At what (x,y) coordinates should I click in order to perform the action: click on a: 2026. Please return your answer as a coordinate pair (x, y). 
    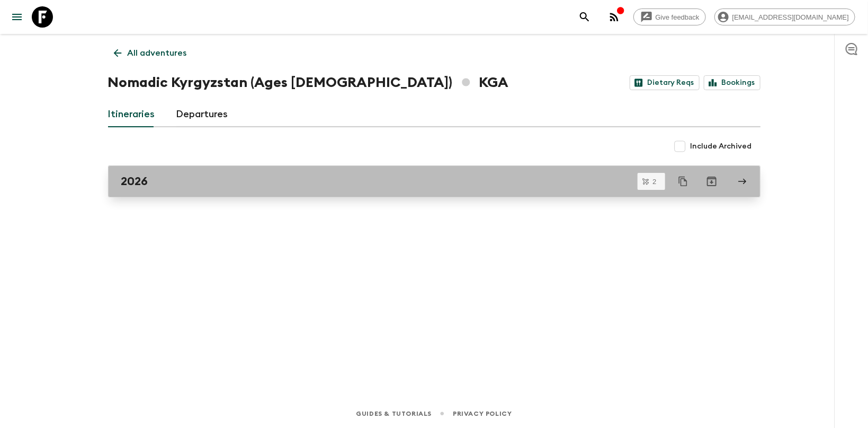
    Looking at the image, I should click on (434, 181).